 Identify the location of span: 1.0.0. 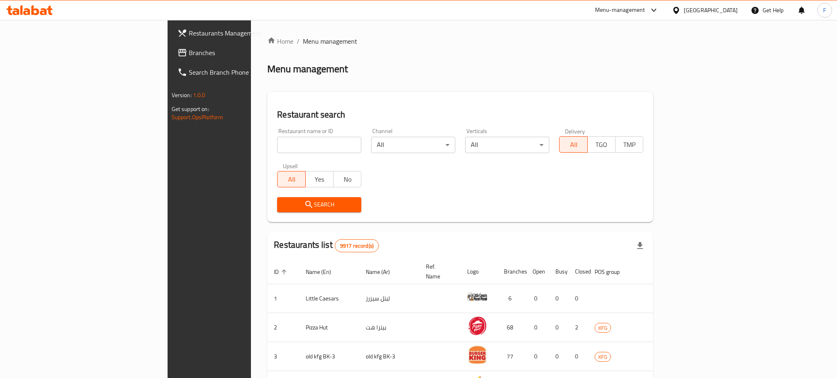
(199, 95).